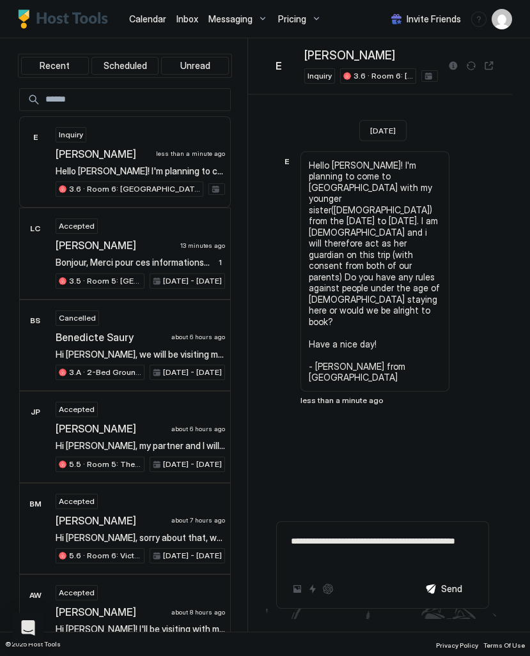  Describe the element at coordinates (502, 19) in the screenshot. I see `div: User profile` at that location.